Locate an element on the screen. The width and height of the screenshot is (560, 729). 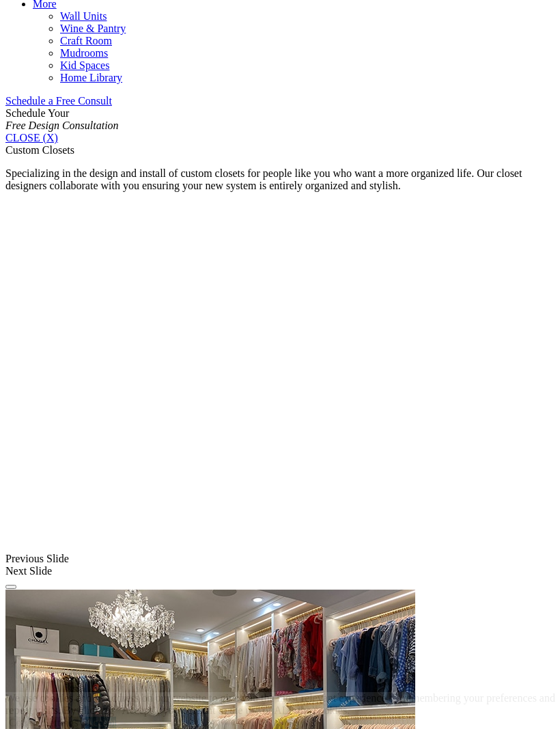
a: Kid Spaces is located at coordinates (84, 65).